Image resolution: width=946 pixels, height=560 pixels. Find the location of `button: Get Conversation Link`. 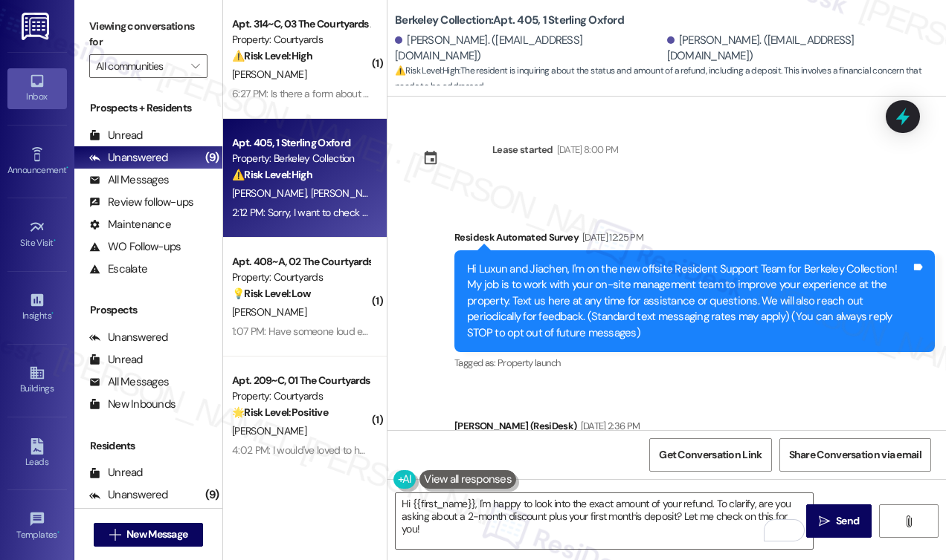

button: Get Conversation Link is located at coordinates (710, 455).